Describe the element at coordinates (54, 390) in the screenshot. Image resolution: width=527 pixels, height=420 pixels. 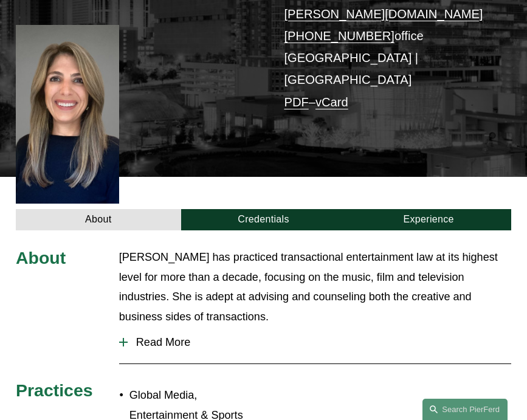
I see `span: Practices` at that location.